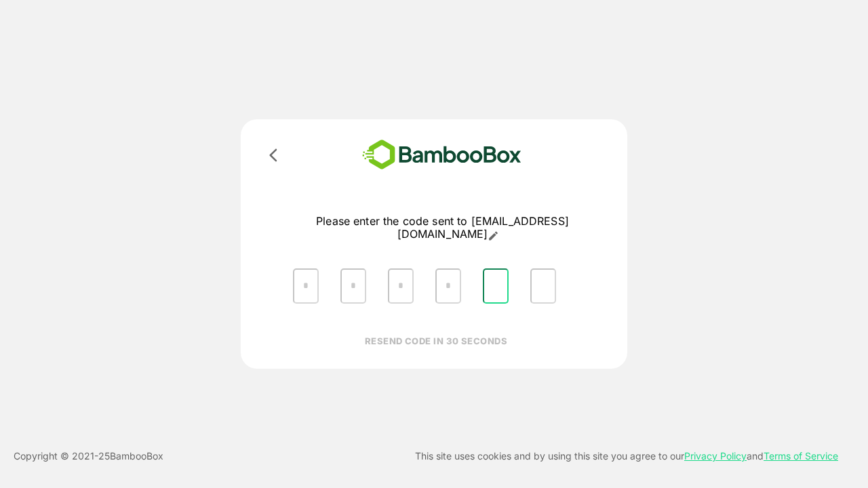 This screenshot has width=868, height=488. Describe the element at coordinates (401, 286) in the screenshot. I see `input: Please enter OTP character 3` at that location.